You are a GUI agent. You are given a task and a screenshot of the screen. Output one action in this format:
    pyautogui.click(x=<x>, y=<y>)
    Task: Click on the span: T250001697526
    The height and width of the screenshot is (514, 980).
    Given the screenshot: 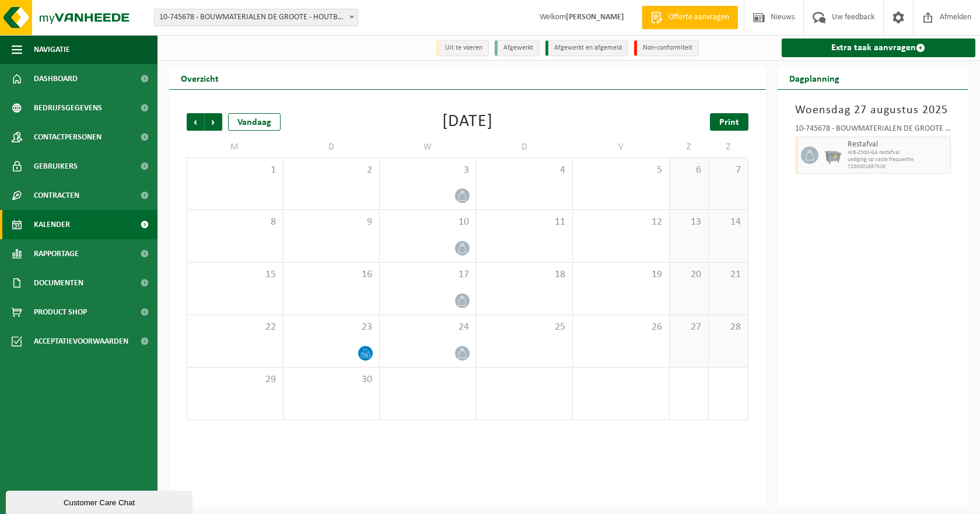 What is the action you would take?
    pyautogui.click(x=897, y=167)
    